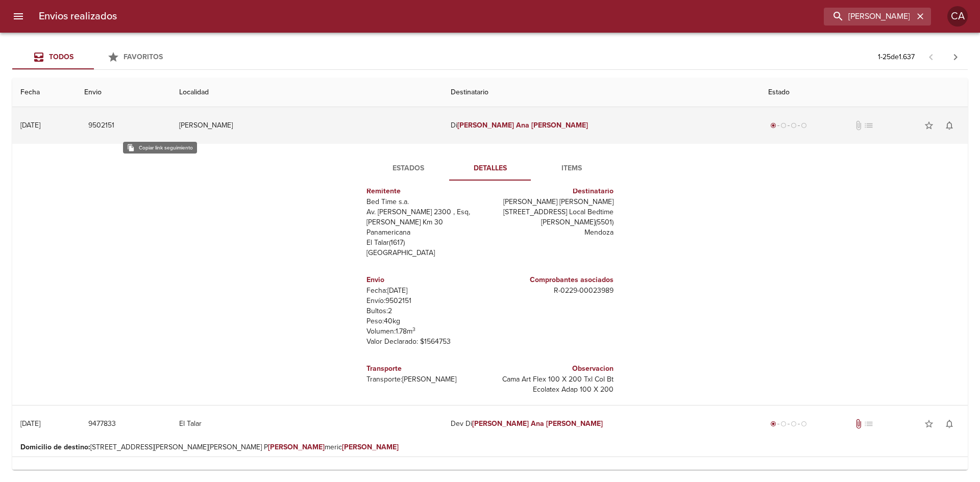  What do you see at coordinates (143, 57) in the screenshot?
I see `span: Favoritos` at bounding box center [143, 57].